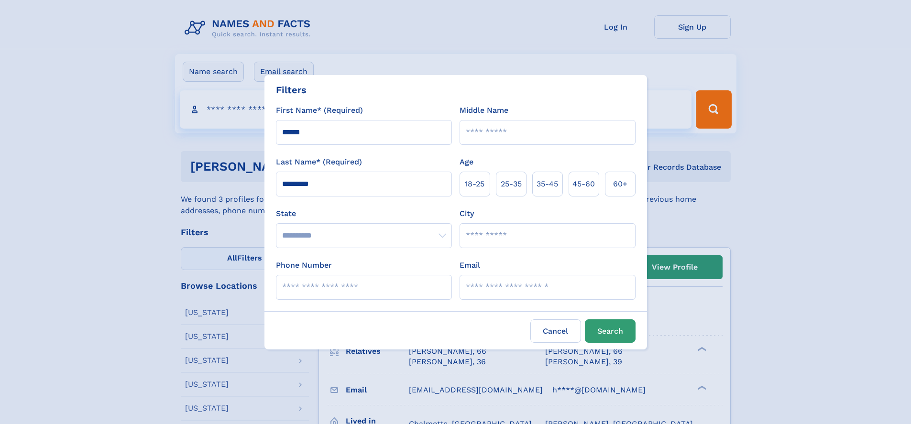 Image resolution: width=911 pixels, height=424 pixels. Describe the element at coordinates (555, 331) in the screenshot. I see `label: Cancel` at that location.